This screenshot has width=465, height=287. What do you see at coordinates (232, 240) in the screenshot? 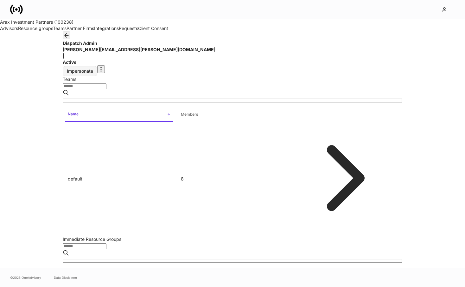
I see `div: Immediate Resource Groups` at bounding box center [232, 240].